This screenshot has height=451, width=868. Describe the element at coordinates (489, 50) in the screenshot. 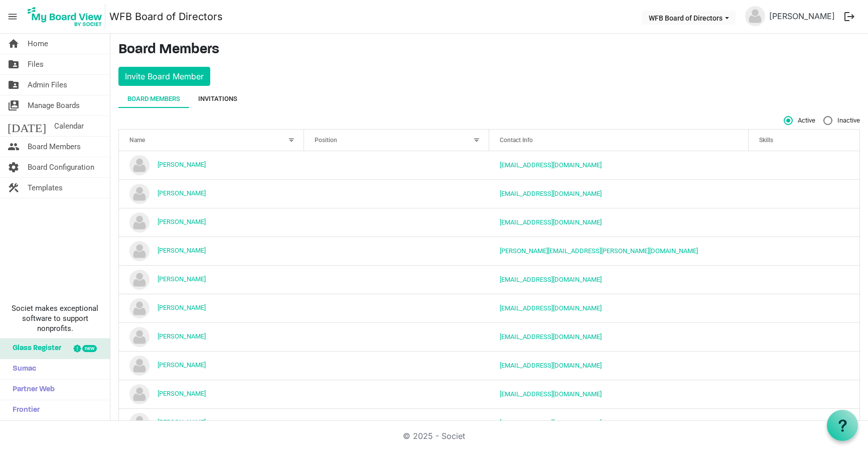

I see `h3: Board Members` at that location.